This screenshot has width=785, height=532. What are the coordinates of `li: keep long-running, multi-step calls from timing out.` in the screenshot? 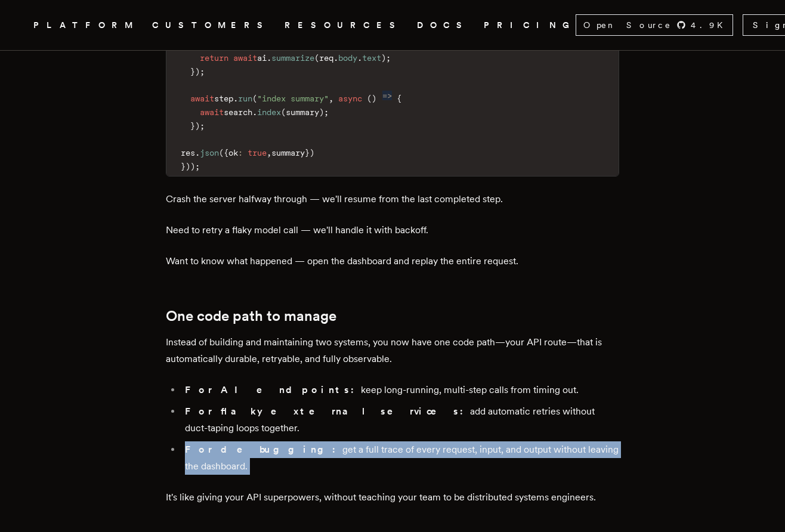 It's located at (400, 390).